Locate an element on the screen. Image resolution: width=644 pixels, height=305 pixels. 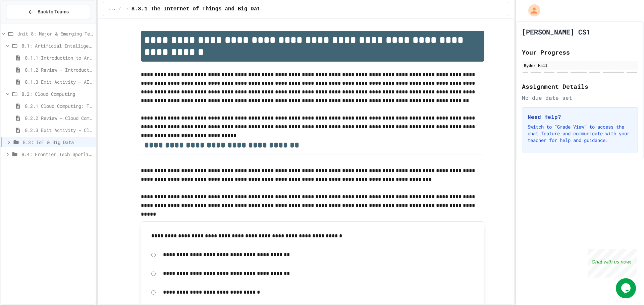
h2: Your Progress is located at coordinates (580, 52).